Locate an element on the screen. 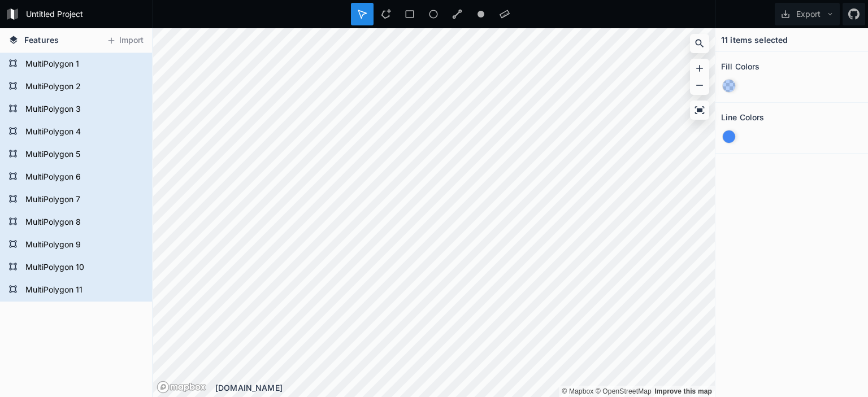  h4: 11 items selected is located at coordinates (754, 39).